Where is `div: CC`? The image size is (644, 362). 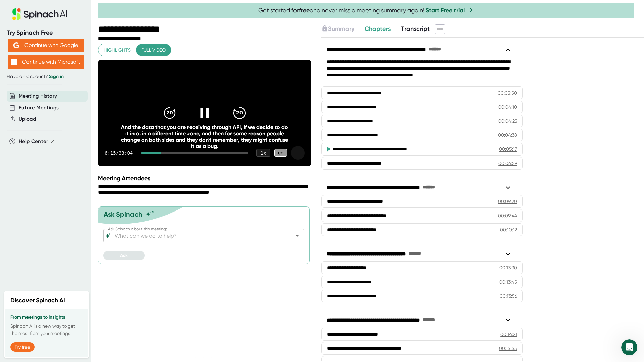
div: CC is located at coordinates (281, 153).